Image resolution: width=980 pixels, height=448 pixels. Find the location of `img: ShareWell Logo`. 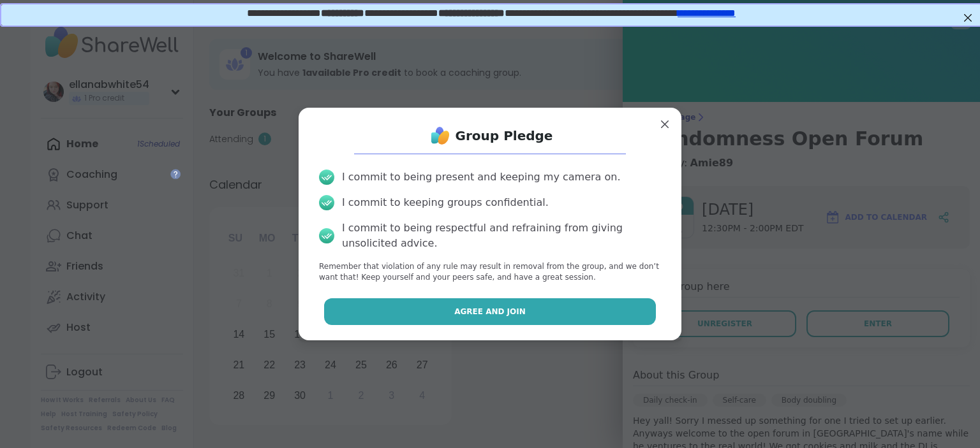

img: ShareWell Logo is located at coordinates (440, 136).